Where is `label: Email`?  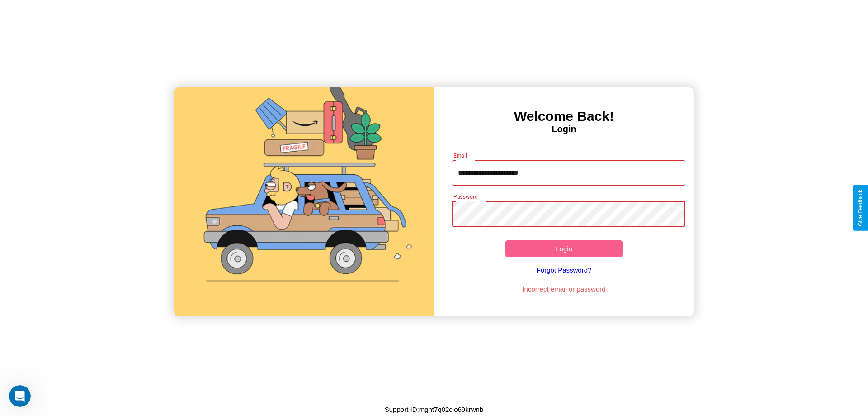 label: Email is located at coordinates (460, 155).